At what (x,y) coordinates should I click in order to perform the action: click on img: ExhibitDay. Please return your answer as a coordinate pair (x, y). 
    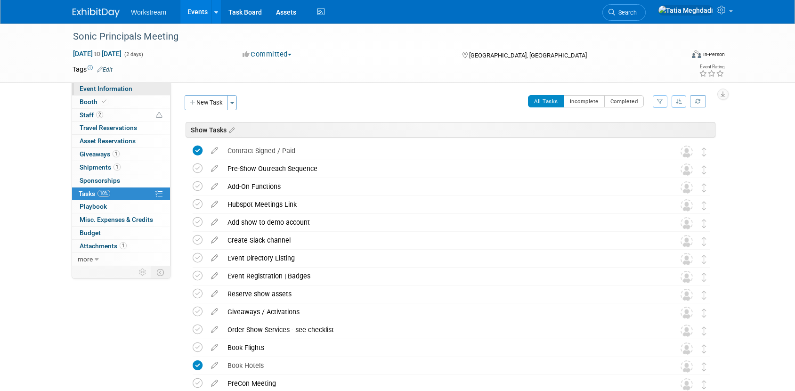
    Looking at the image, I should click on (96, 13).